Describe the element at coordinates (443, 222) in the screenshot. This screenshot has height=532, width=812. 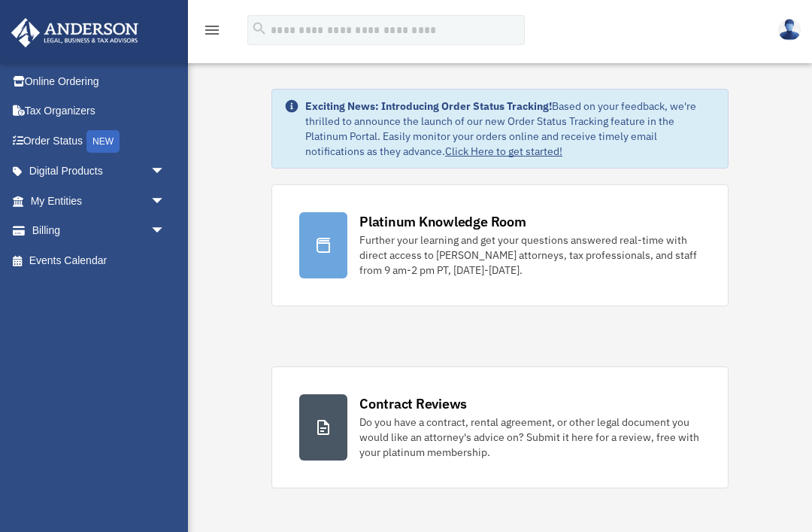
I see `div: Platinum Knowledge Room` at that location.